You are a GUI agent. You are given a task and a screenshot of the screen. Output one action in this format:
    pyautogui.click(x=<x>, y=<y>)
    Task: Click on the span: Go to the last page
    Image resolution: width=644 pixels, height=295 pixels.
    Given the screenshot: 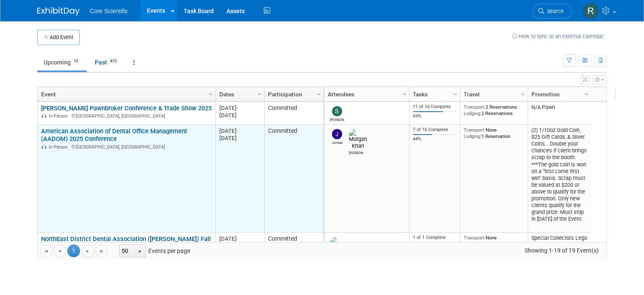 What is the action you would take?
    pyautogui.click(x=102, y=251)
    